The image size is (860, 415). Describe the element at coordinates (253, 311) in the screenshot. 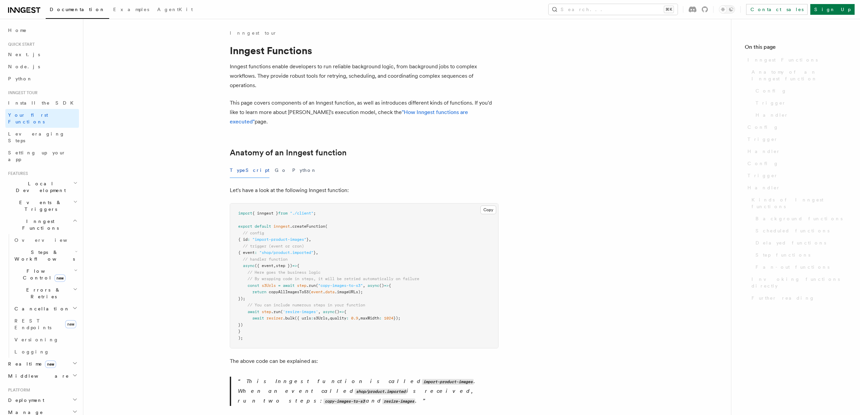

I see `span: await` at that location.